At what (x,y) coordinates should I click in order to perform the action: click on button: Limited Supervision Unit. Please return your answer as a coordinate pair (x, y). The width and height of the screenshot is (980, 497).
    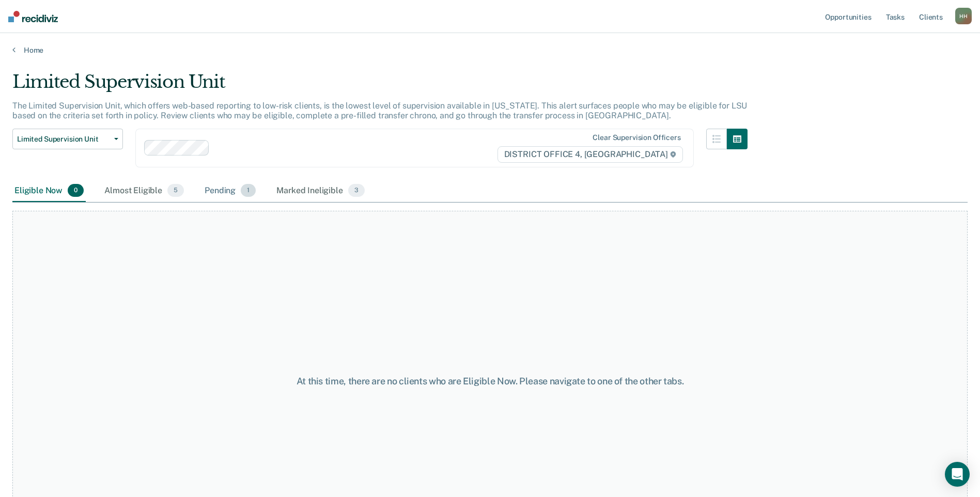
    Looking at the image, I should click on (67, 139).